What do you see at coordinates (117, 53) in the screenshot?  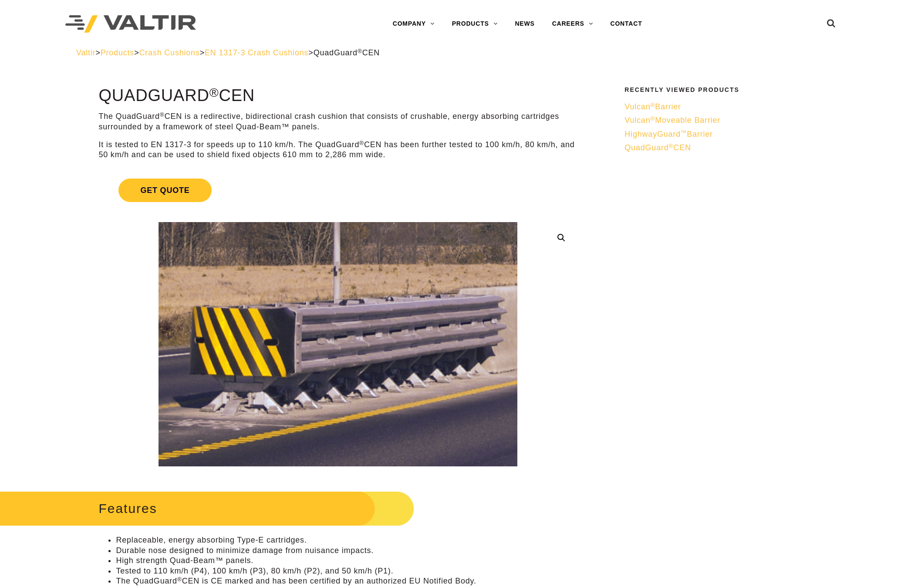 I see `span: Products` at bounding box center [117, 53].